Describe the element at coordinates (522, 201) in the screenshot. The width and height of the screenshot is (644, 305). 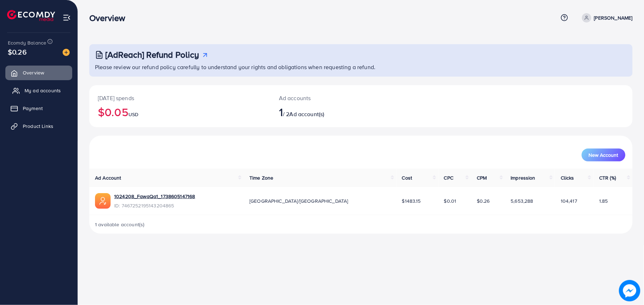
I see `span: 5,653,288` at that location.